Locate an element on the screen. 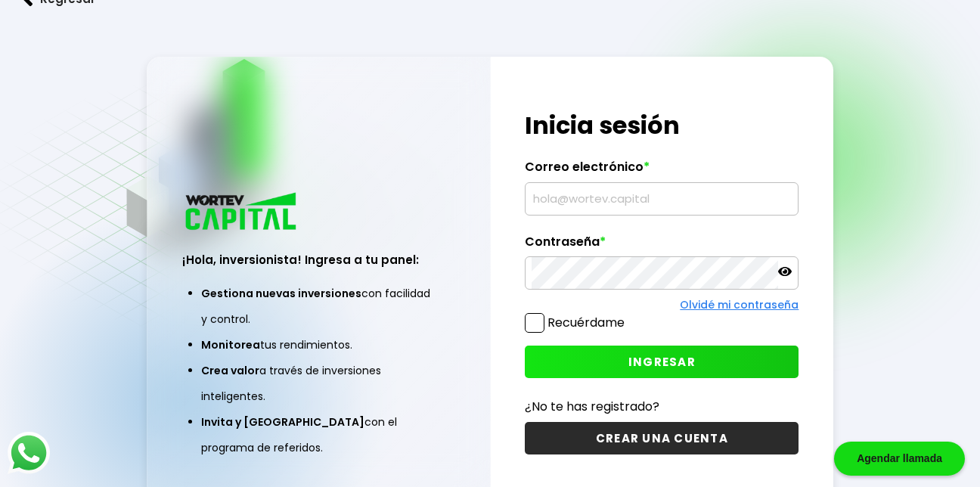 The height and width of the screenshot is (487, 980). span: Monitorea is located at coordinates (231, 345).